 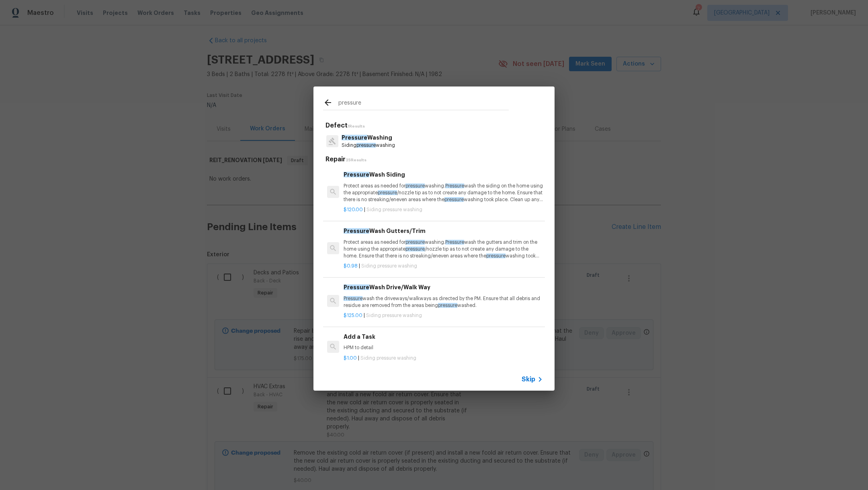 I want to click on p: Protect areas as needed for washing. wash the siding on the home using the appropriate /nozzle ti..., so click(x=443, y=193).